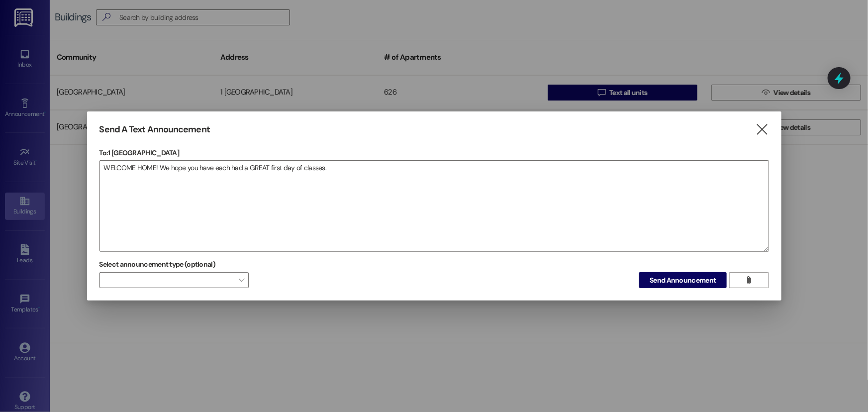 Image resolution: width=868 pixels, height=412 pixels. I want to click on textarea: WELCOME HOME! We hope you have each had a GREAT first day of classes., so click(434, 206).